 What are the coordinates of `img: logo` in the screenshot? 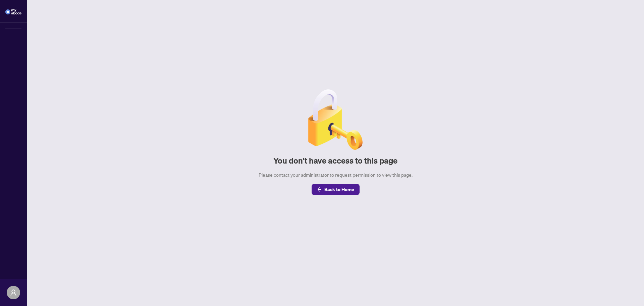 It's located at (14, 12).